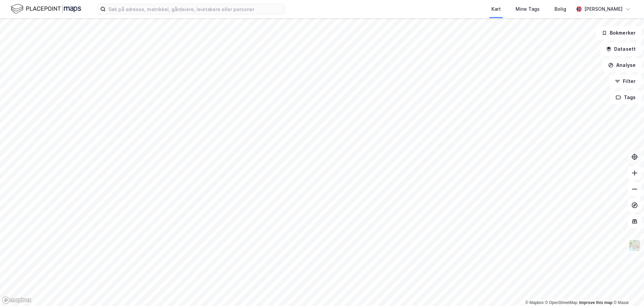 The image size is (644, 306). Describe the element at coordinates (628, 290) in the screenshot. I see `div: Kontrollprogram for chat` at that location.